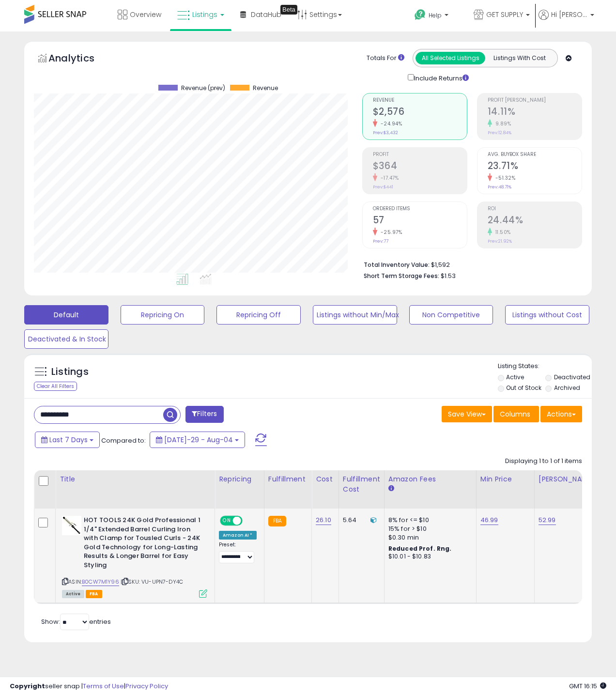  I want to click on p: Listing States:, so click(545, 366).